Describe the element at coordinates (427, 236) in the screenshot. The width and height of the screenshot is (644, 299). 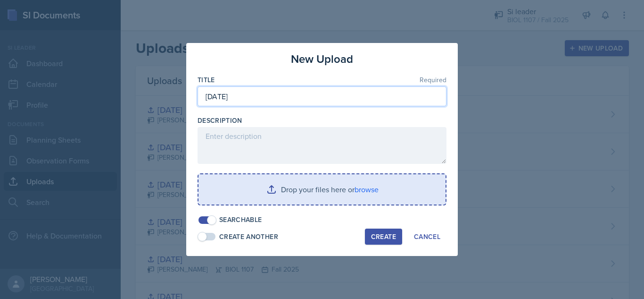
I see `div: Cancel` at that location.